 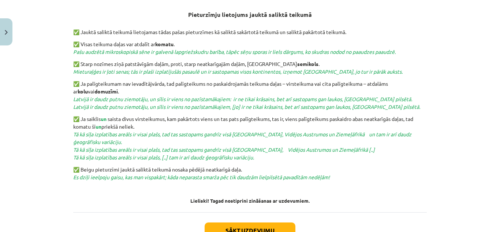 I want to click on strong: Lieliski! Tagad nostiprini zināšanas ar uzdevumiem., so click(x=250, y=200).